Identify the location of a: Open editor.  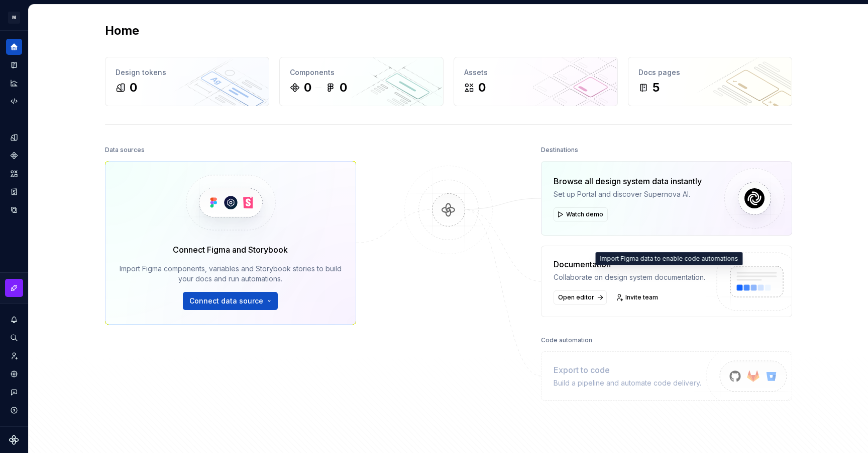
(581, 297).